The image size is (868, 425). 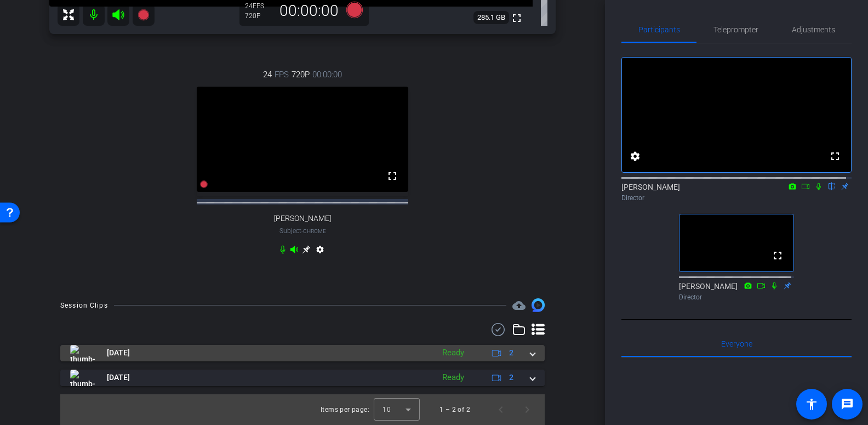 What do you see at coordinates (84, 305) in the screenshot?
I see `div: Session Clips` at bounding box center [84, 305].